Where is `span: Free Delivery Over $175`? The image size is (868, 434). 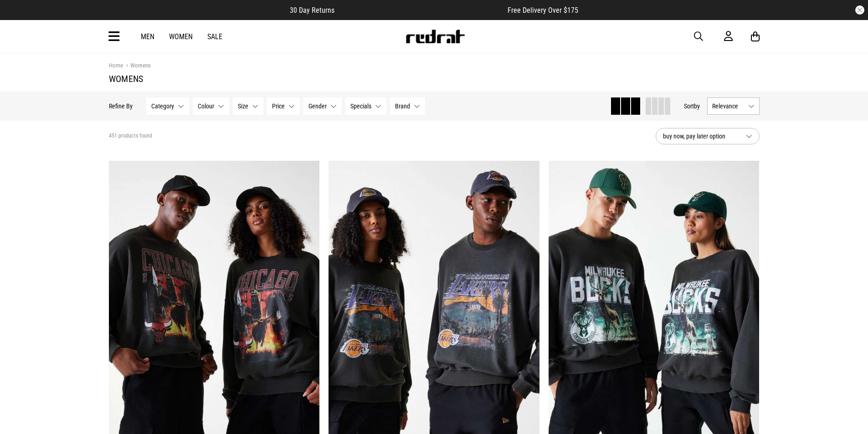
span: Free Delivery Over $175 is located at coordinates (543, 10).